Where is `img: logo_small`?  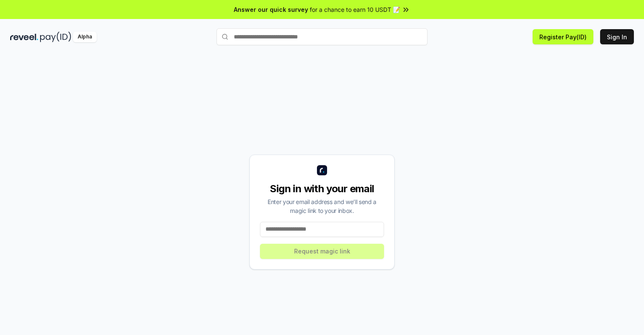
img: logo_small is located at coordinates (322, 170).